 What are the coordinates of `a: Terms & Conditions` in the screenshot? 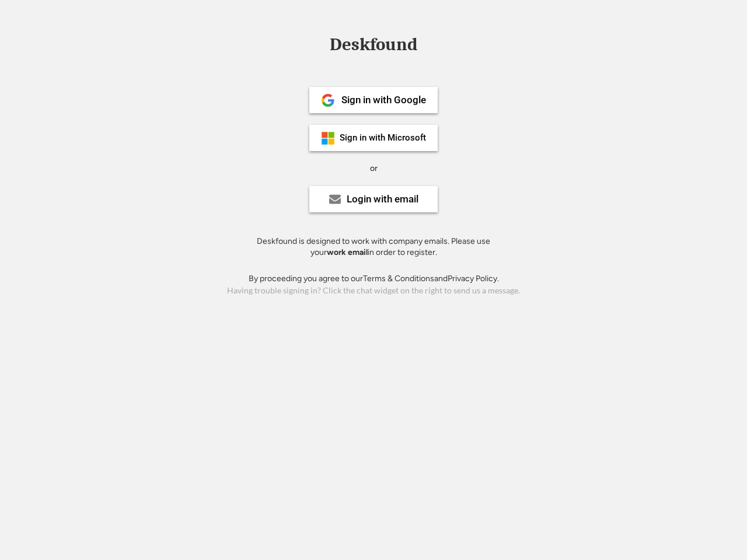 It's located at (398, 278).